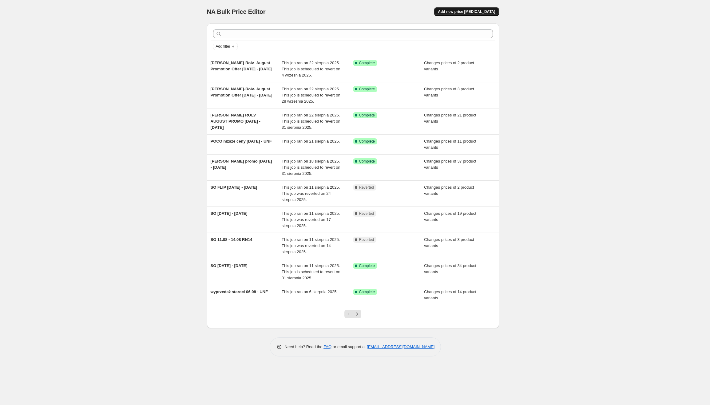  What do you see at coordinates (231, 239) in the screenshot?
I see `span: SO 11.08 - 14.08 RN14` at bounding box center [231, 239].